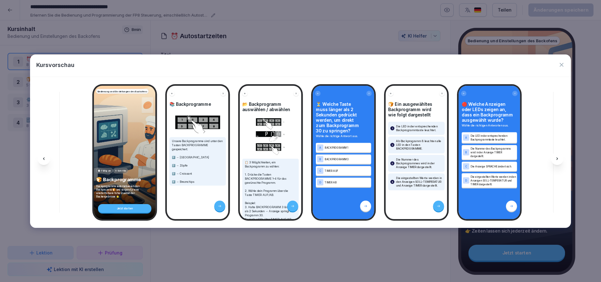 This screenshot has height=282, width=601. Describe the element at coordinates (419, 145) in the screenshot. I see `p: Ab Backprogramm 8 leuchten alle LED in den Tasten BACKPROGRAMME.` at that location.